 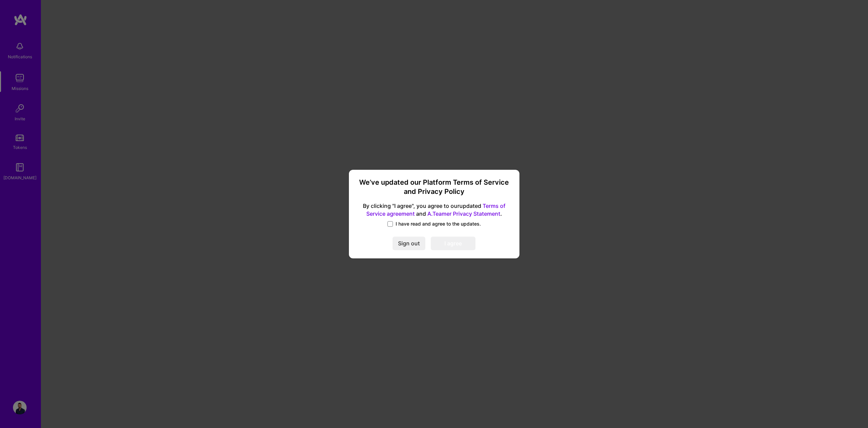 What do you see at coordinates (436, 209) in the screenshot?
I see `a: Terms of Service agreement` at bounding box center [436, 209].